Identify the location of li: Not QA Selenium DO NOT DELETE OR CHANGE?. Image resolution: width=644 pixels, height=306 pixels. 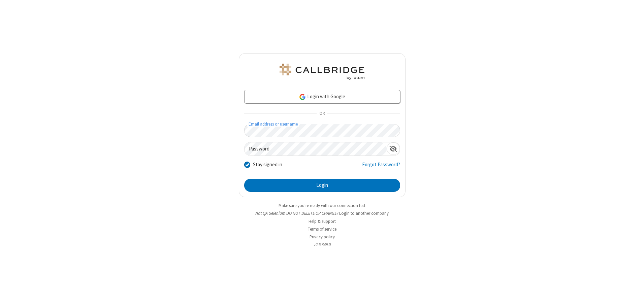
(322, 213).